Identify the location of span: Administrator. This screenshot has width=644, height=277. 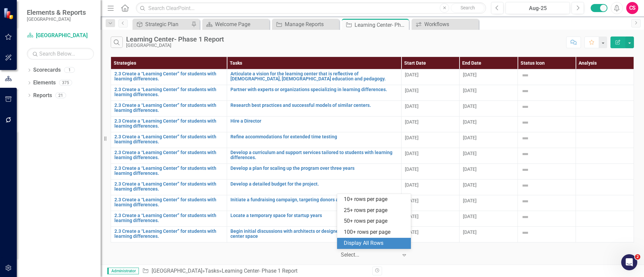
(123, 271).